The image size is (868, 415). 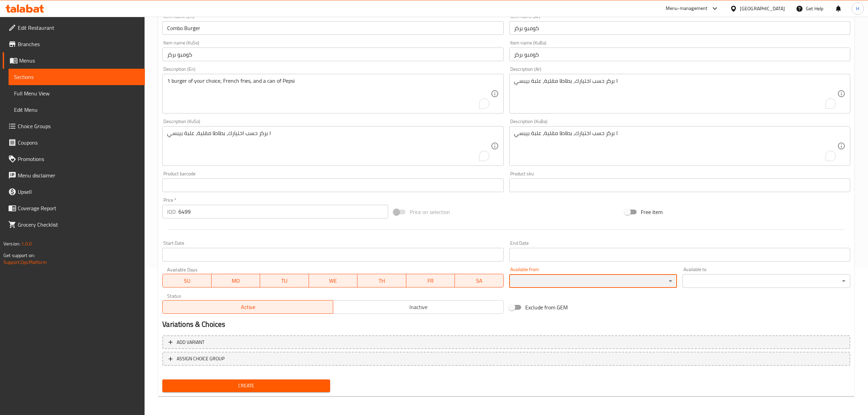 I want to click on input: Please enter price, so click(x=283, y=212).